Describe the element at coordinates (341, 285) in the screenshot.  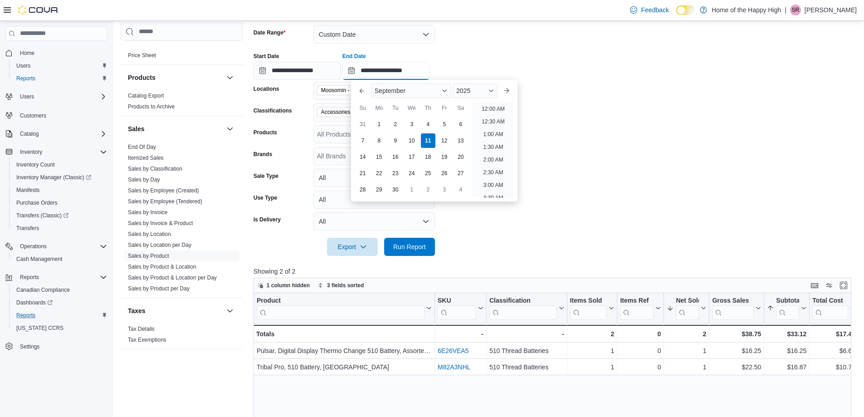
I see `button: 3 fields sorted` at that location.